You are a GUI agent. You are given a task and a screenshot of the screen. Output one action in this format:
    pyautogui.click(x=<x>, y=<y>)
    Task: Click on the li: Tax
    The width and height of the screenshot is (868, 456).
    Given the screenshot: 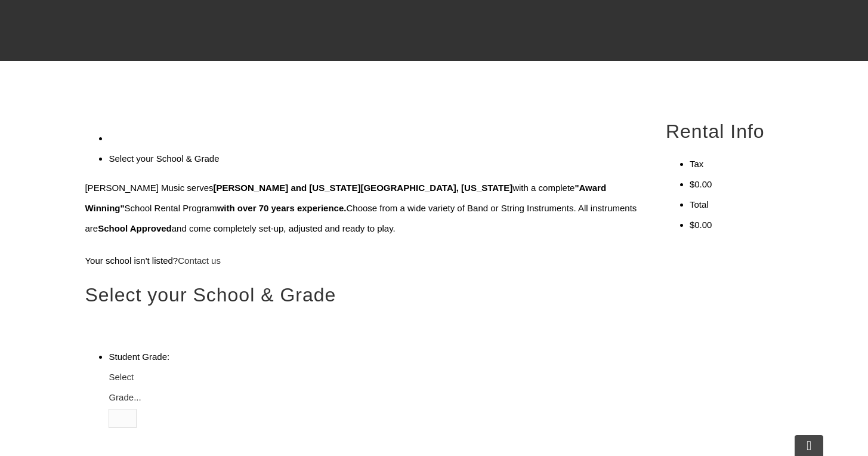 What is the action you would take?
    pyautogui.click(x=736, y=163)
    